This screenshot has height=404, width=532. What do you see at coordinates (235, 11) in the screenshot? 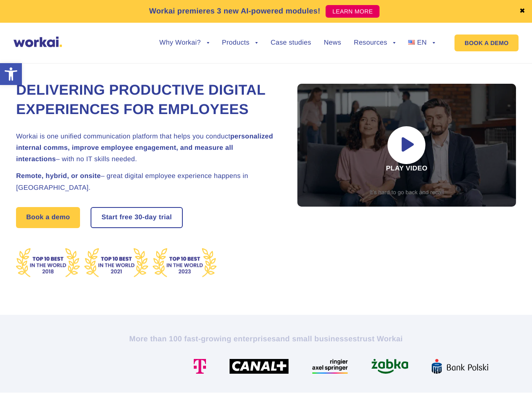
I see `p: Workai premieres 3 new AI-powered modules!` at bounding box center [235, 11].